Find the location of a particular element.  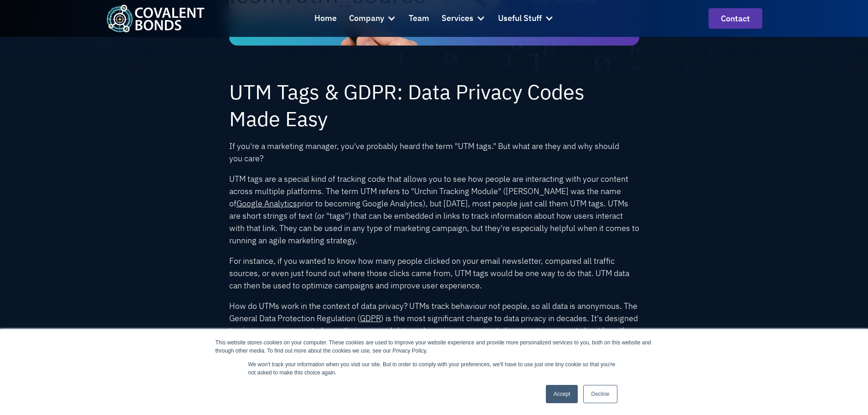

p: UTM tags are a special kind of tracking code that allows you to see how people are interacting wi... is located at coordinates (434, 210).